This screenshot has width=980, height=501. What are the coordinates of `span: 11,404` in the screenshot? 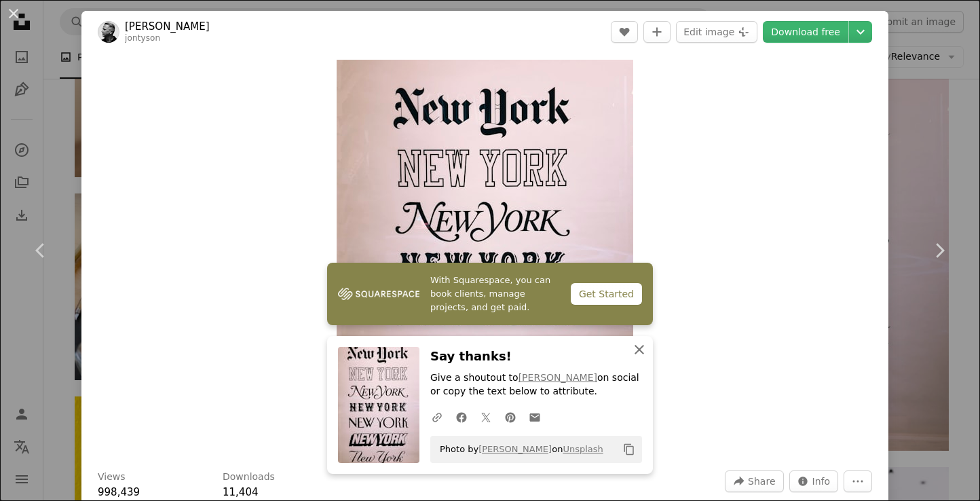 It's located at (240, 492).